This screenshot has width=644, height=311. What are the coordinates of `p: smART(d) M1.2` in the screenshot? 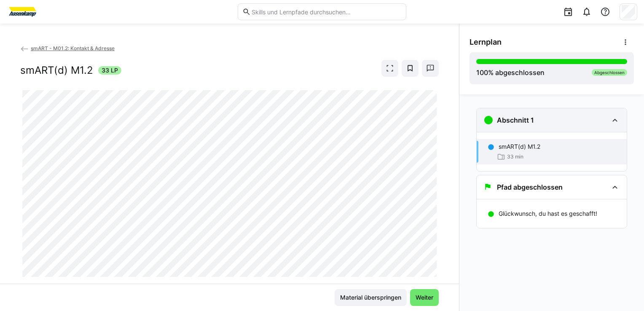 It's located at (520, 147).